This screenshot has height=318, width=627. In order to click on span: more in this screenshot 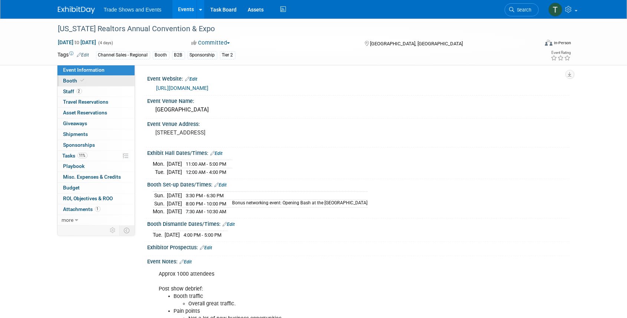, I will do `click(68, 220)`.